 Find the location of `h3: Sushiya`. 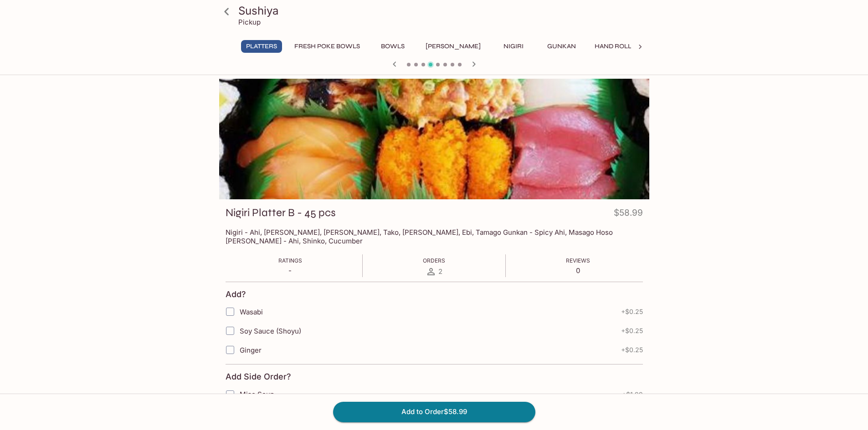

h3: Sushiya is located at coordinates (442, 11).